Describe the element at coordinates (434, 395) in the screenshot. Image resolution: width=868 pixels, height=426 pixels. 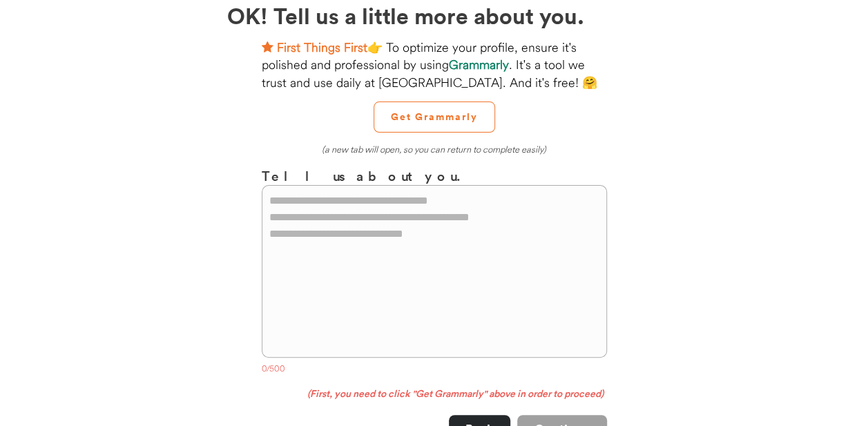
I see `div: (First, you need to click "Get Grammarly" above in order to proceed)` at that location.